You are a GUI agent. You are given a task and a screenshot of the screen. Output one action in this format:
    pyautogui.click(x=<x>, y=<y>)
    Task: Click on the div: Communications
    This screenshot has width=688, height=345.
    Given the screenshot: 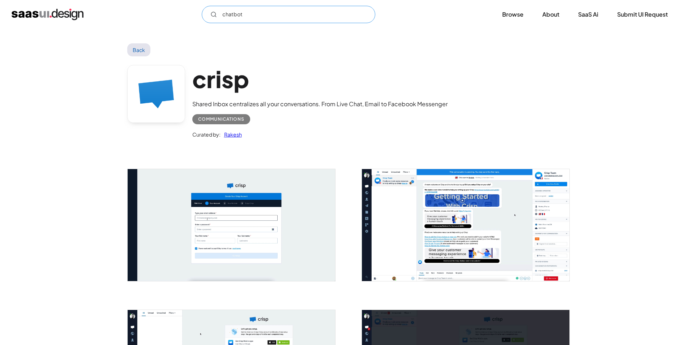 What is the action you would take?
    pyautogui.click(x=221, y=119)
    